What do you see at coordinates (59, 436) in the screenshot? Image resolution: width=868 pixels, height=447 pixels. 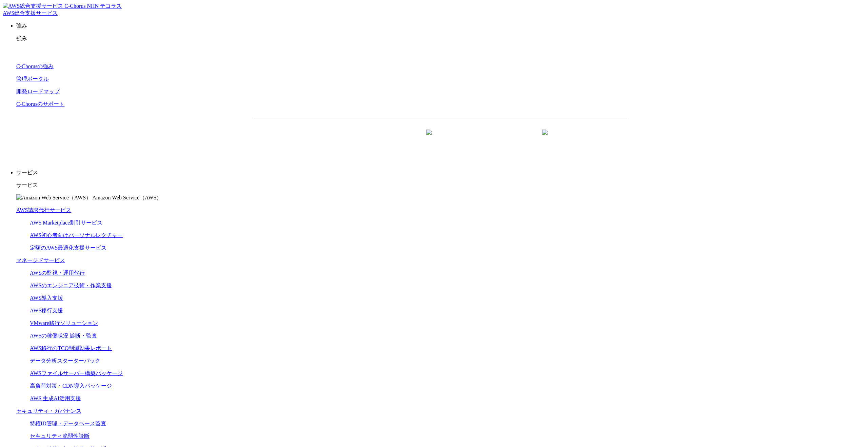 I see `a: セキュリティ脆弱性診断` at bounding box center [59, 436].